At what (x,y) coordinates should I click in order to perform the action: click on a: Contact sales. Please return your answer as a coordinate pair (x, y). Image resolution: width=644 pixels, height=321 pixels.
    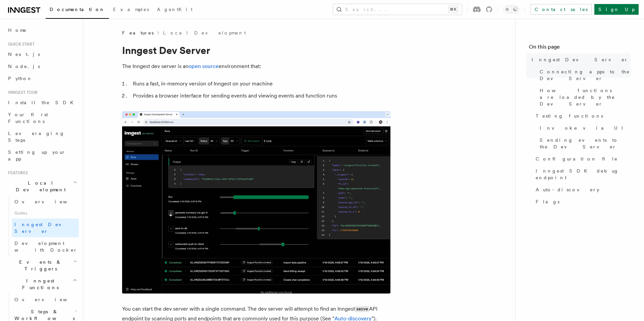
    Looking at the image, I should click on (561, 10).